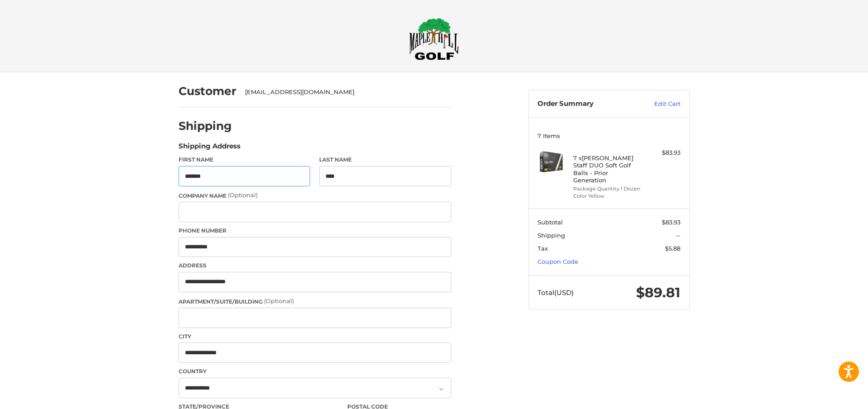  Describe the element at coordinates (586, 104) in the screenshot. I see `h3: Order Summary` at that location.